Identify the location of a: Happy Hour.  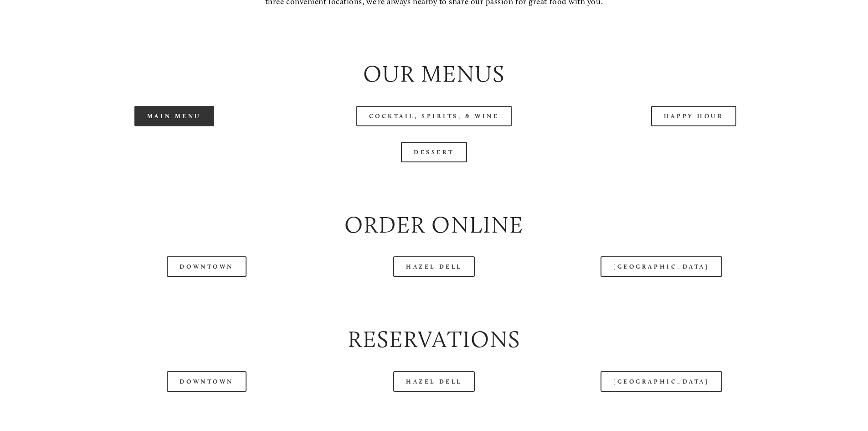
(694, 116).